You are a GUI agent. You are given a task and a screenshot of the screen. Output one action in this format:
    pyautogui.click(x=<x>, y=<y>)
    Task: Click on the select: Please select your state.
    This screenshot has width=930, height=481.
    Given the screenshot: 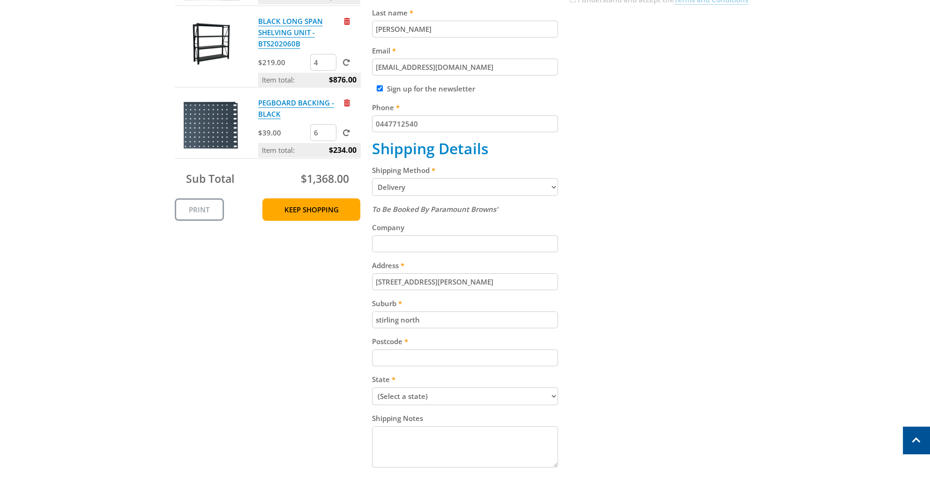 What is the action you would take?
    pyautogui.click(x=465, y=396)
    